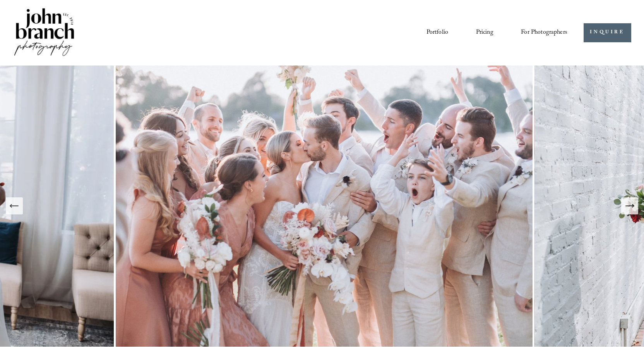 This screenshot has width=644, height=347. What do you see at coordinates (14, 206) in the screenshot?
I see `button: Previous Slide` at bounding box center [14, 206].